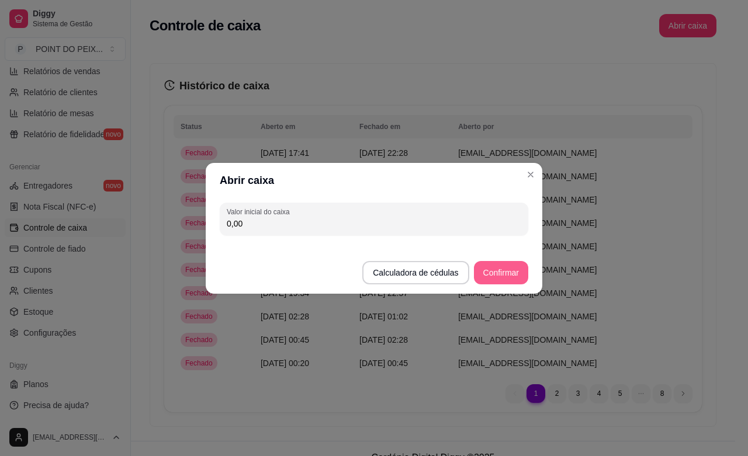  I want to click on header: Abrir caixa, so click(374, 181).